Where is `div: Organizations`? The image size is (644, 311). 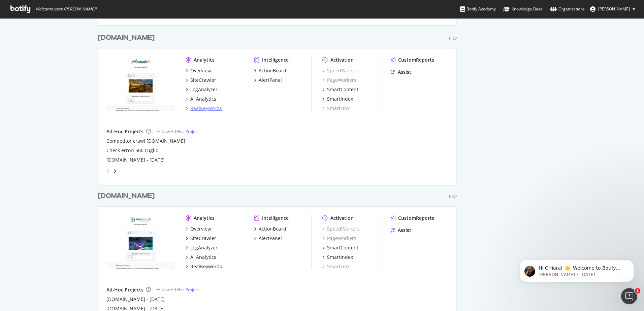
div: Organizations is located at coordinates (568, 9).